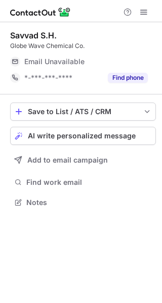 This screenshot has width=162, height=303. What do you see at coordinates (83, 182) in the screenshot?
I see `button: Find work email` at bounding box center [83, 182].